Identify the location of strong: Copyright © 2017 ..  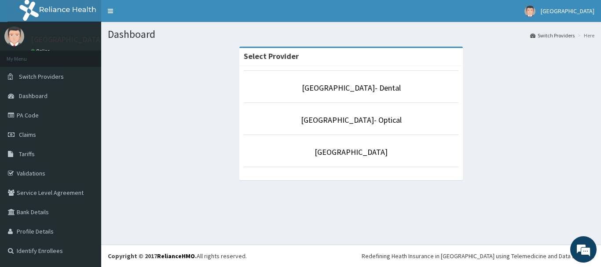
(152, 256).